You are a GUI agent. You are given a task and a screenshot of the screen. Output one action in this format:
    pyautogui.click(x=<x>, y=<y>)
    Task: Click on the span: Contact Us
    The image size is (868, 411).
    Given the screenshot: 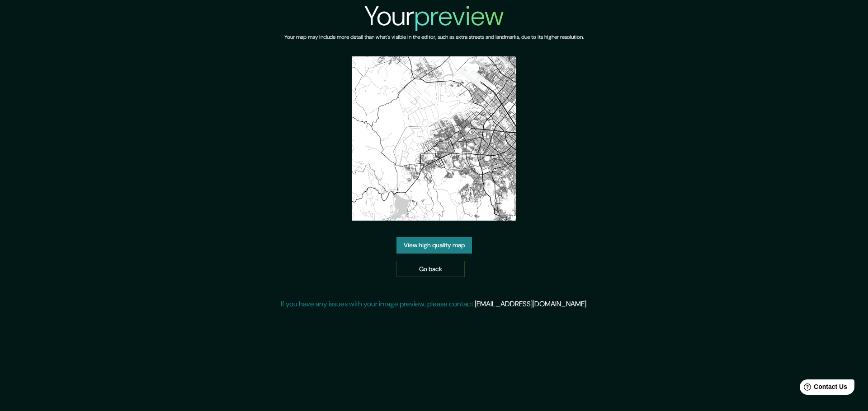 What is the action you would take?
    pyautogui.click(x=43, y=11)
    